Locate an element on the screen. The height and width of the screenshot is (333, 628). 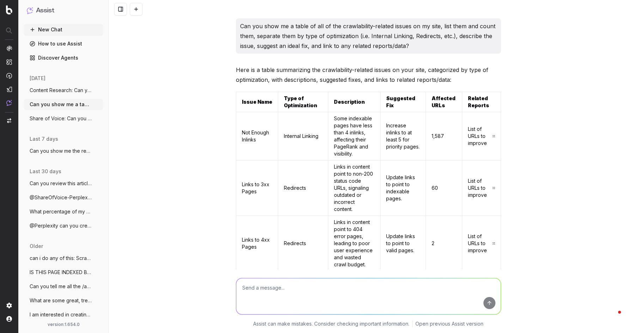
span: @ShareOfVoice-Perplexity What can you sh is located at coordinates (61, 197).